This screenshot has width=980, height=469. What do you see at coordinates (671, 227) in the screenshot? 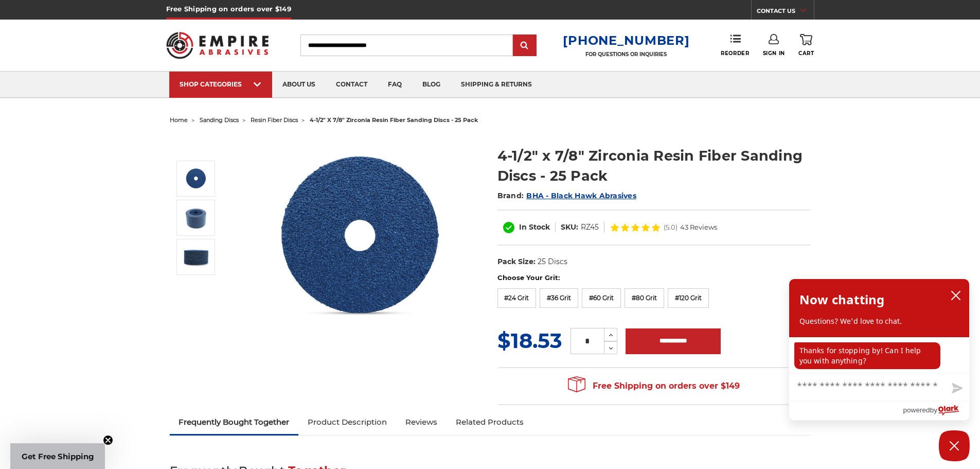
I see `span: (5.0)` at bounding box center [671, 227].